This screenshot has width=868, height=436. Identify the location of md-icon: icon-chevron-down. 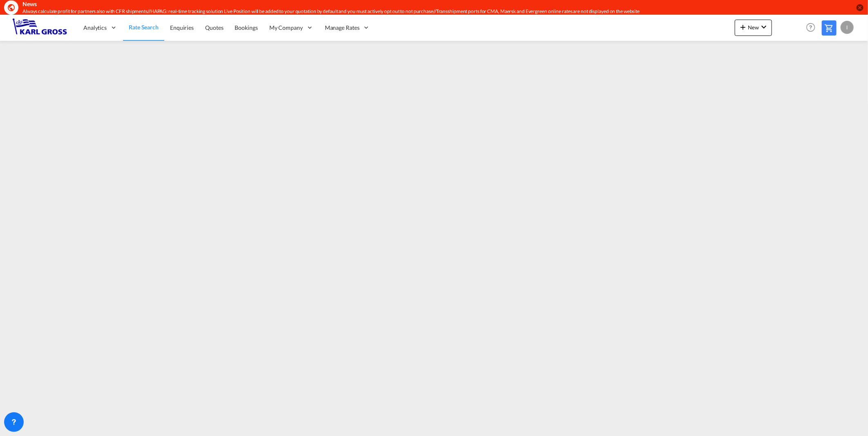
(764, 27).